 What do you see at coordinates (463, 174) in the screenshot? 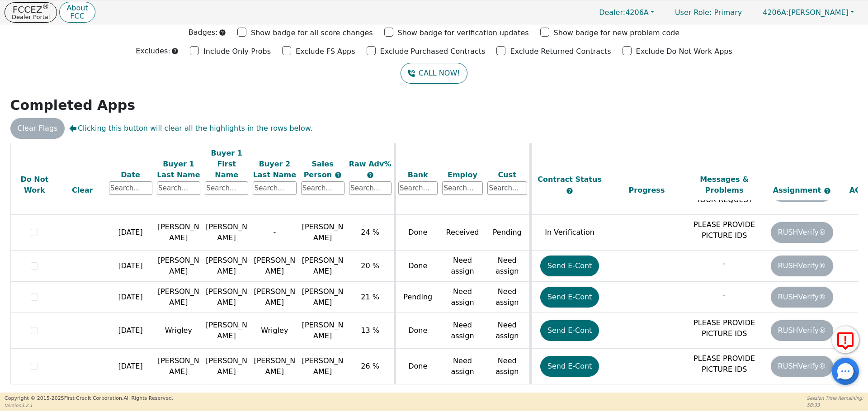
I see `div: Employ` at bounding box center [463, 174].